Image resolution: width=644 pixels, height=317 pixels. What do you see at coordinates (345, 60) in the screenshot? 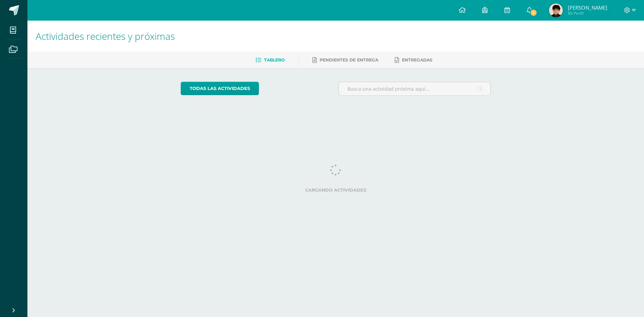
I see `a: Pendientes de entrega` at bounding box center [345, 60].